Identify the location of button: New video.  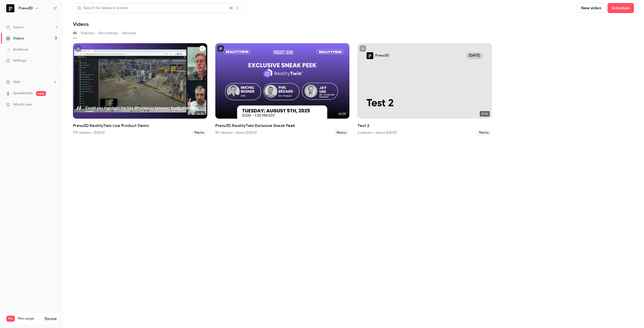
(591, 8).